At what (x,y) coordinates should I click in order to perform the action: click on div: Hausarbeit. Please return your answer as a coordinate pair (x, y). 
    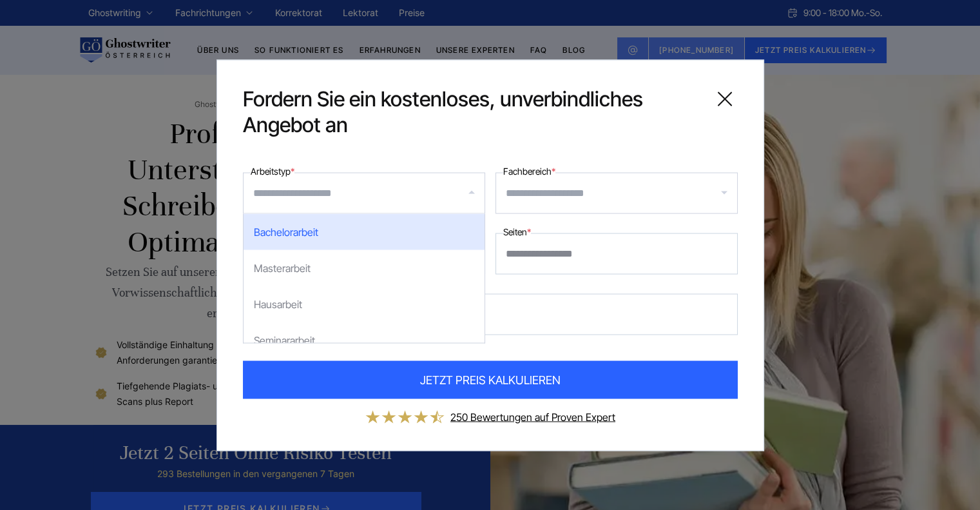
    Looking at the image, I should click on (365, 303).